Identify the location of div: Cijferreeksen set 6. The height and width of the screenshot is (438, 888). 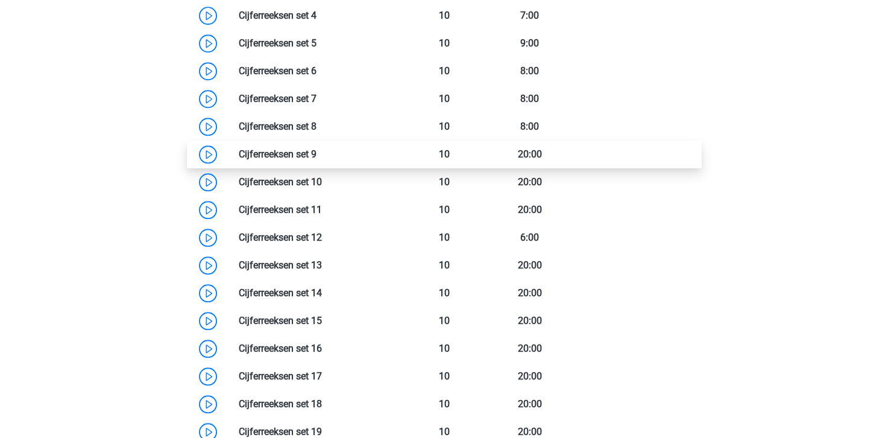
(315, 71).